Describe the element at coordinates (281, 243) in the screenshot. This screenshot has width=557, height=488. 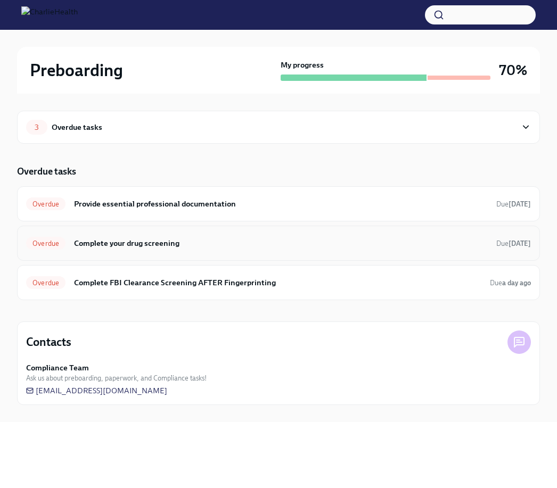
I see `h6: Complete your drug screening` at that location.